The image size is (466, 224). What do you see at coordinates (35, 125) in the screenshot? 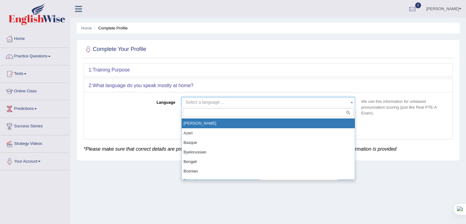
I see `a: Success Stories` at bounding box center [35, 125].